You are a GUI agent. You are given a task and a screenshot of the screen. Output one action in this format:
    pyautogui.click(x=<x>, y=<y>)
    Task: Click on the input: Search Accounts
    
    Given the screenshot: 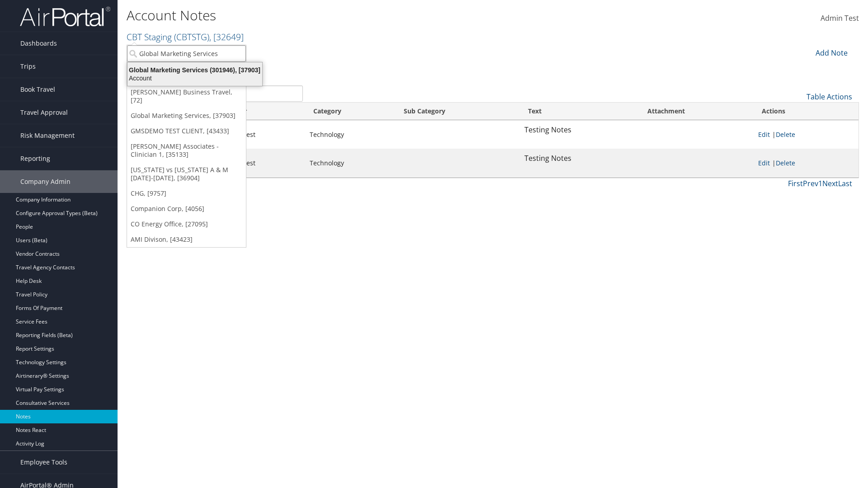 What is the action you would take?
    pyautogui.click(x=186, y=53)
    